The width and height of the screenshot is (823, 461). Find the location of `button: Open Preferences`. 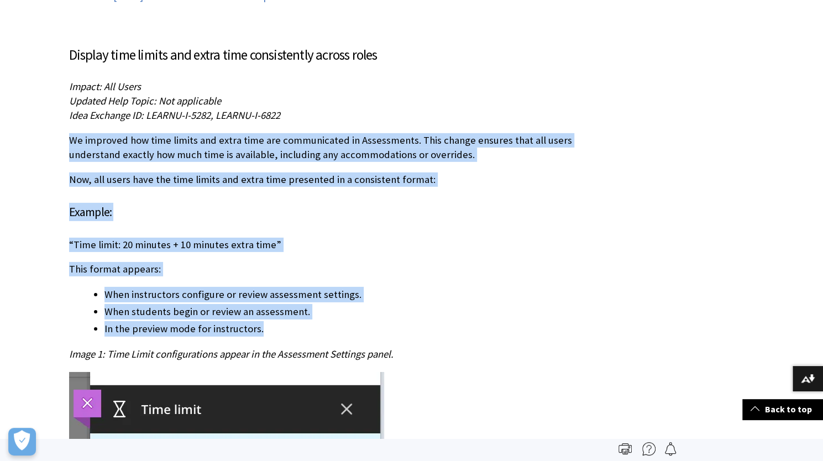

button: Open Preferences is located at coordinates (22, 442).